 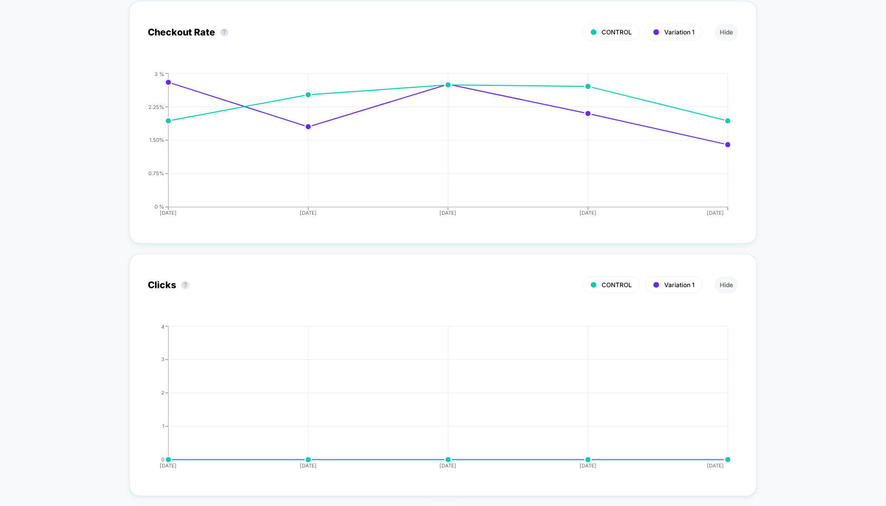 I want to click on tspan: 0.75%, so click(x=156, y=173).